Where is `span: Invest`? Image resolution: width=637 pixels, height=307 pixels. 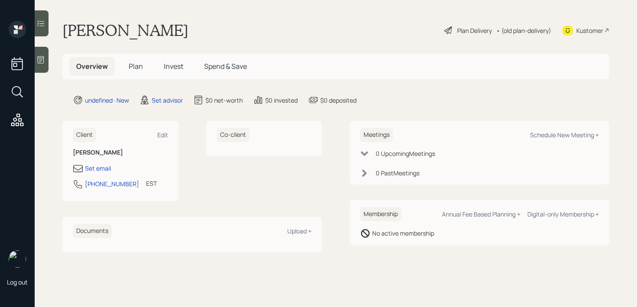 span: Invest is located at coordinates (173, 66).